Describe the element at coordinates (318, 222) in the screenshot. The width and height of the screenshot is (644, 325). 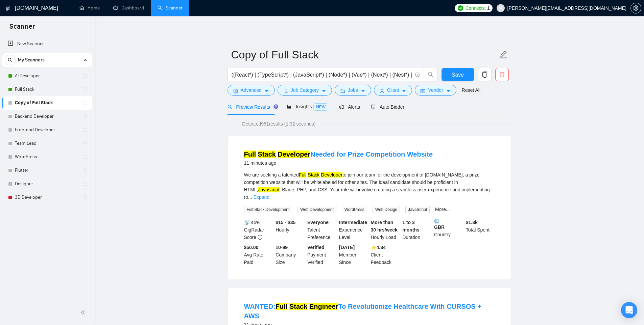
I see `b: Everyone` at that location.